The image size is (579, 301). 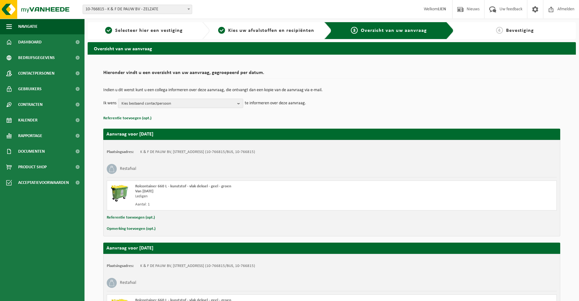 I want to click on span: Kies bestaand contactpersoon, so click(x=178, y=104).